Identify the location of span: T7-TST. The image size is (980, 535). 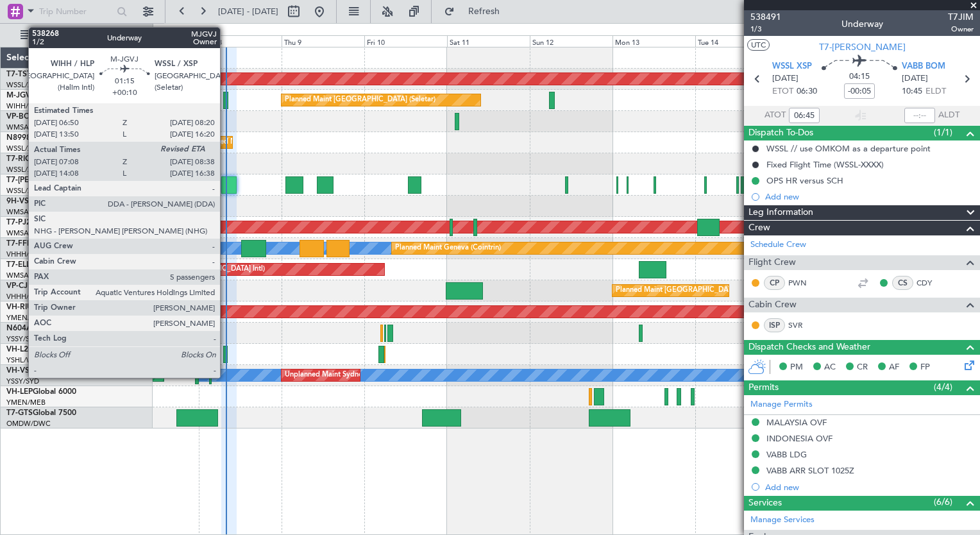
(19, 74).